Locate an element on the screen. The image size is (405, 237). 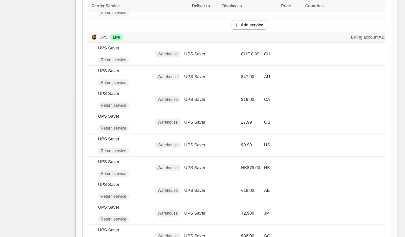
td: CH is located at coordinates (333, 54).